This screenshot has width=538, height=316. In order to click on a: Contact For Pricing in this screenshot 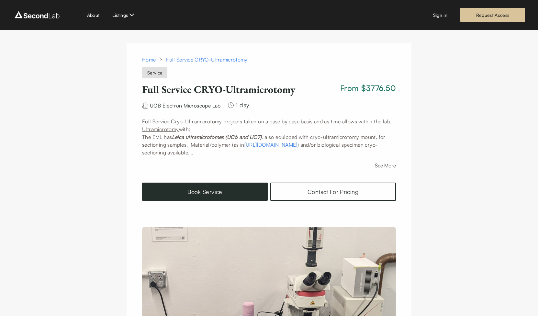, I will do `click(333, 192)`.